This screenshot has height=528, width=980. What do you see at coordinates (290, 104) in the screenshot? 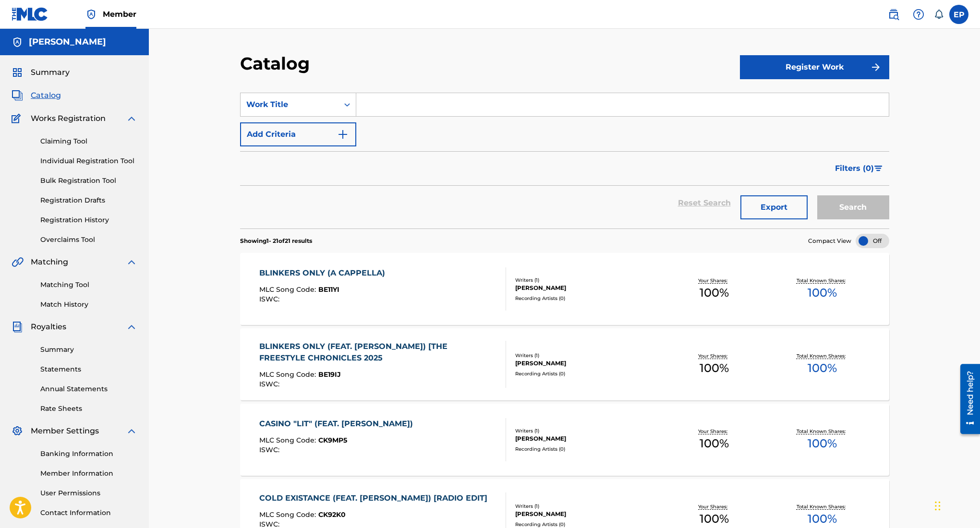
I see `div: Work Title` at bounding box center [290, 104].